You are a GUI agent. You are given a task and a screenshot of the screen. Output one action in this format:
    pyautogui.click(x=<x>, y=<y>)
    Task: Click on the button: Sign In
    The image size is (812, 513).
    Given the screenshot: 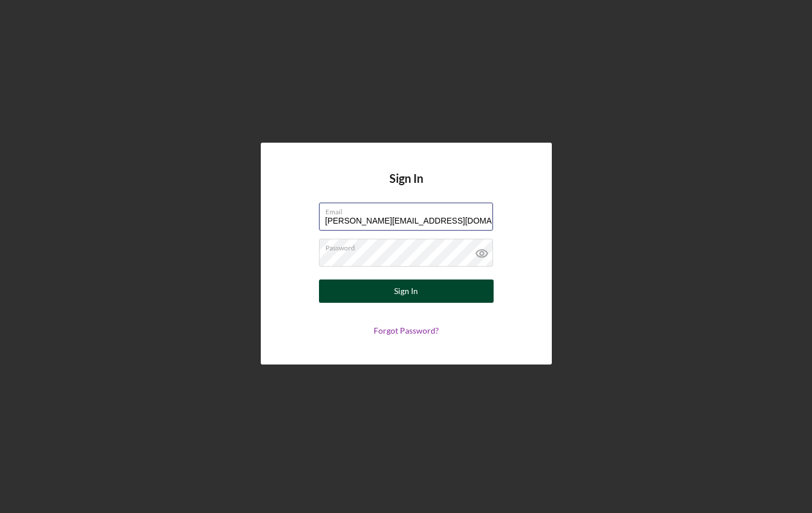 What is the action you would take?
    pyautogui.click(x=407, y=291)
    